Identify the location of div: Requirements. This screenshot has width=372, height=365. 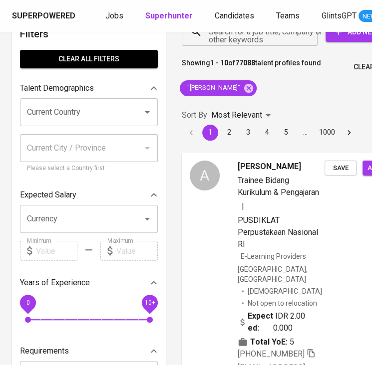
(89, 351).